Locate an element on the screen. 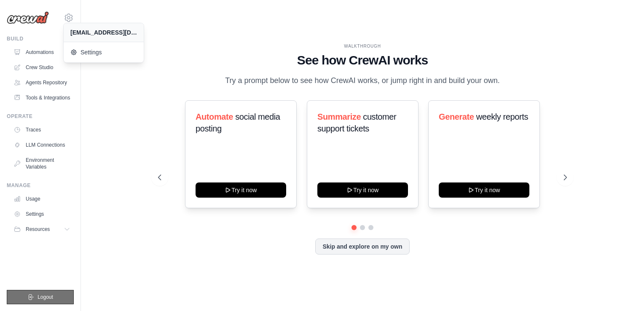 The image size is (644, 311). a: Automations is located at coordinates (42, 52).